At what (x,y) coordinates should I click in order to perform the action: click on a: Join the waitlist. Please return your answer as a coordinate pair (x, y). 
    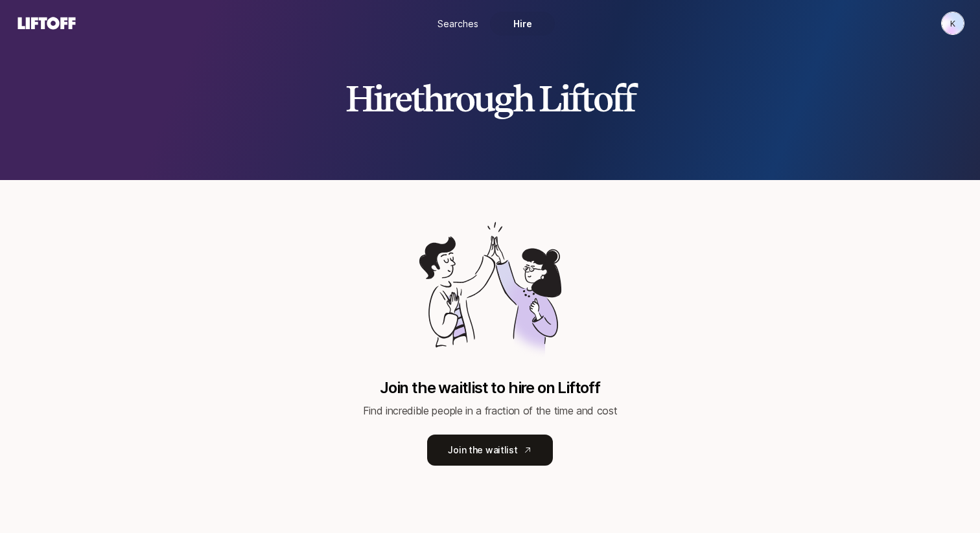
    Looking at the image, I should click on (489, 450).